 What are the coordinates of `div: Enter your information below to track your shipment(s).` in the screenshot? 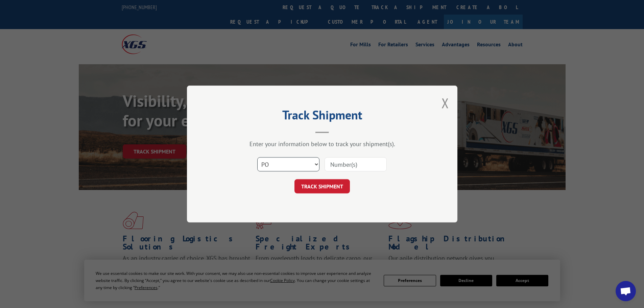 It's located at (322, 144).